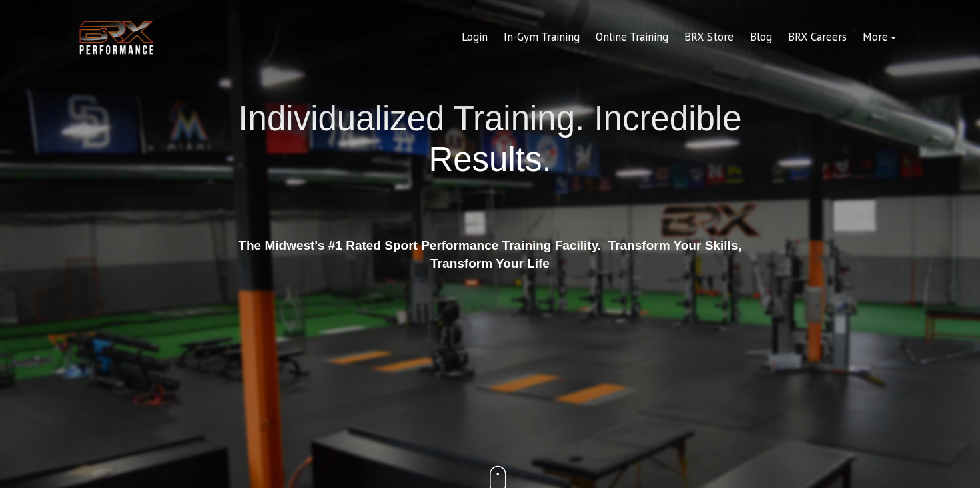 The image size is (980, 488). I want to click on a: BRX Store, so click(709, 38).